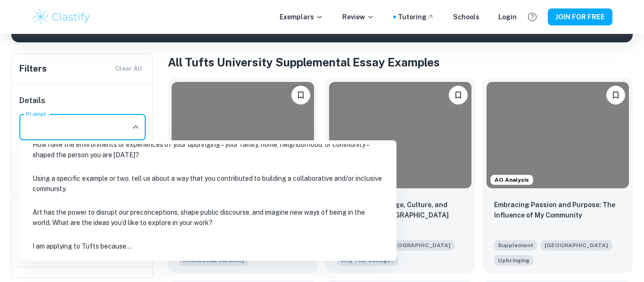 This screenshot has height=282, width=644. I want to click on a: AO AnalysisPlease log in to bookmark exemplarsAdvocating for Immigration: A Journey of Learning a..., so click(243, 175).